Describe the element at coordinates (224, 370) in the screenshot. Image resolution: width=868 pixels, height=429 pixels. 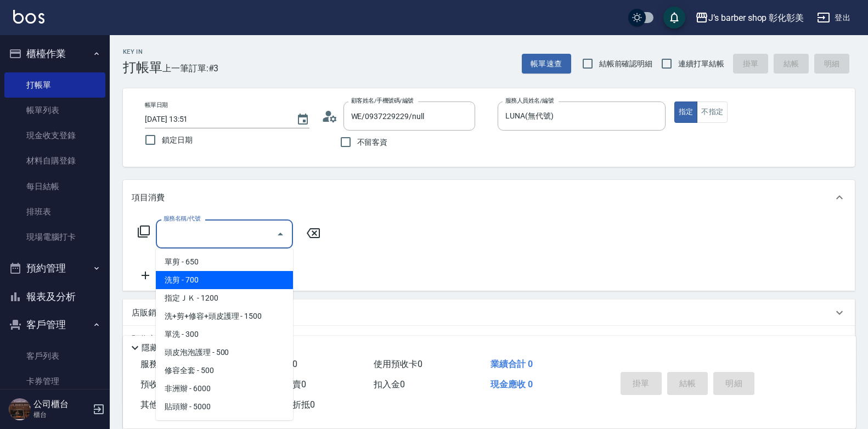
I see `span: 修容全套 - 500` at that location.